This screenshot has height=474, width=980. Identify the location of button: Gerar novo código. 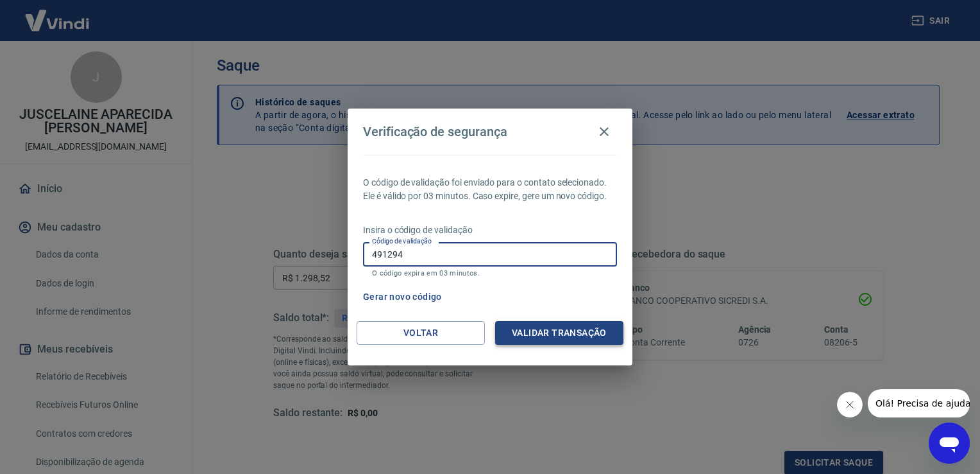
(402, 297).